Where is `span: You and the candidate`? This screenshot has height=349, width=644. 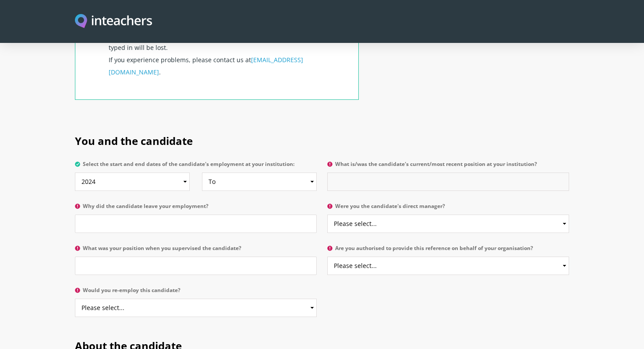
span: You and the candidate is located at coordinates (133, 141).